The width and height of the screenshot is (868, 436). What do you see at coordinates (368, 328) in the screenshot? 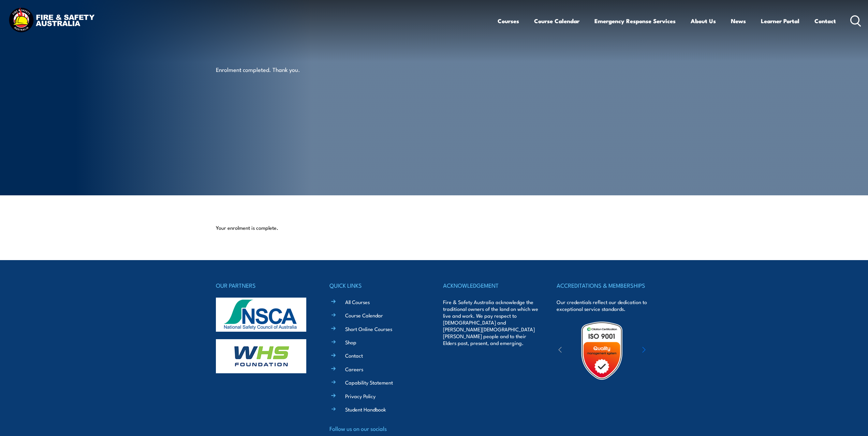
I see `a: Short Online Courses` at bounding box center [368, 328].